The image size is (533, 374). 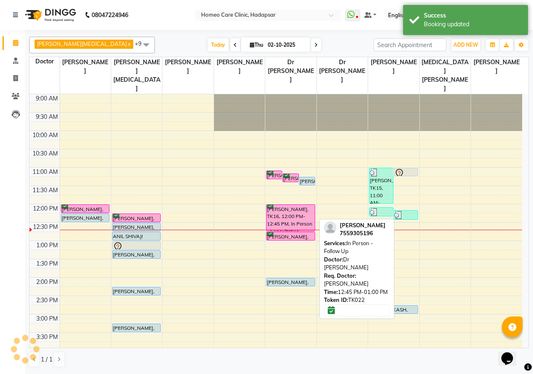 I want to click on div: 10:30 AM, so click(x=45, y=153).